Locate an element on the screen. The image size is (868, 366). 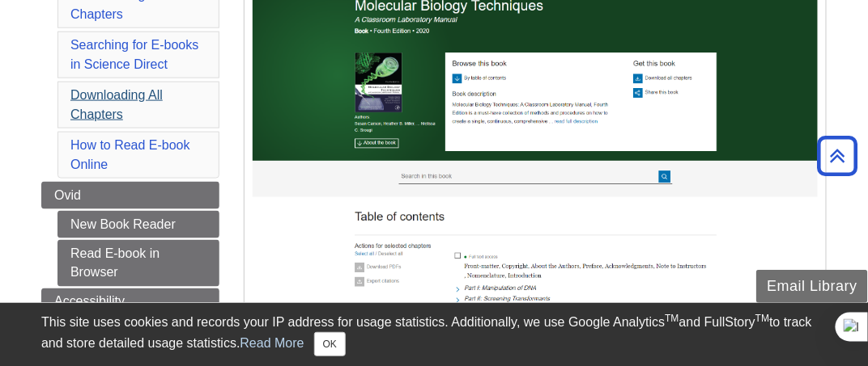
a: How to Read E-book Online is located at coordinates (130, 154).